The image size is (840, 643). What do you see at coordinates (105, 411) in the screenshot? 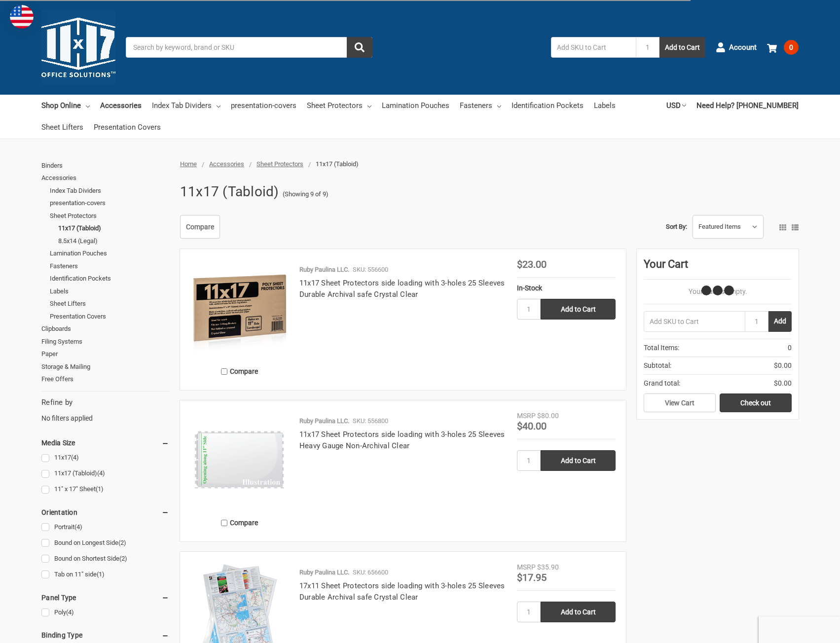
I see `div: No filters applied` at bounding box center [105, 411].